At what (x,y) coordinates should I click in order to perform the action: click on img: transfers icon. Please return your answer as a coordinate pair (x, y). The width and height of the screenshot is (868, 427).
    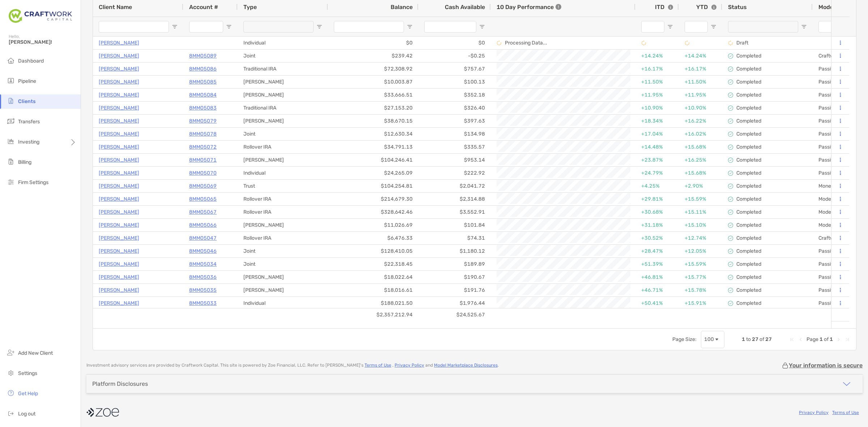
    Looking at the image, I should click on (11, 121).